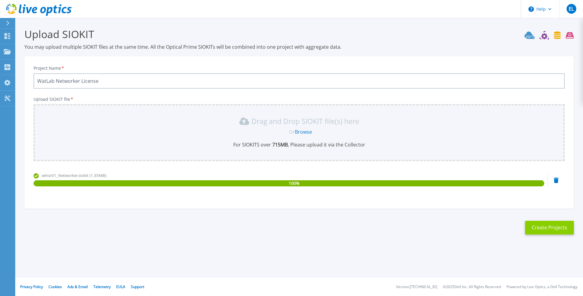 The image size is (583, 296). What do you see at coordinates (571, 9) in the screenshot?
I see `span: EL` at bounding box center [571, 9].